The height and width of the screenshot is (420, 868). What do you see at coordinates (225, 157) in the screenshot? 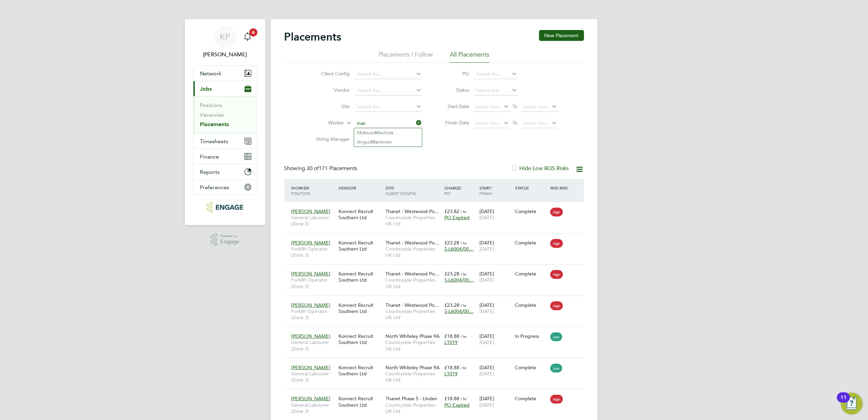
I see `button: Finance` at bounding box center [225, 157].